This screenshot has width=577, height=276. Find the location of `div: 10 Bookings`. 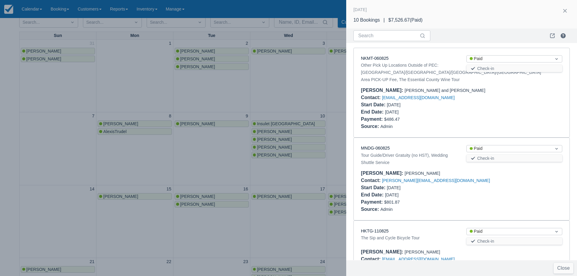

div: 10 Bookings is located at coordinates (367, 20).